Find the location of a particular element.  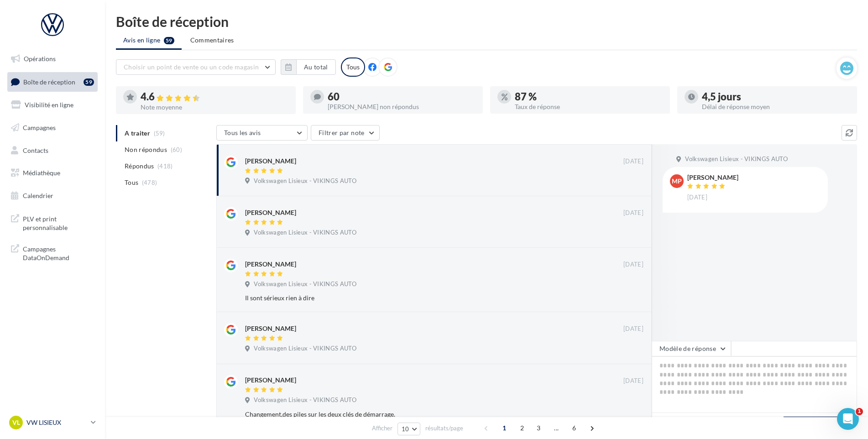

button: Tous les avis is located at coordinates (262, 133).